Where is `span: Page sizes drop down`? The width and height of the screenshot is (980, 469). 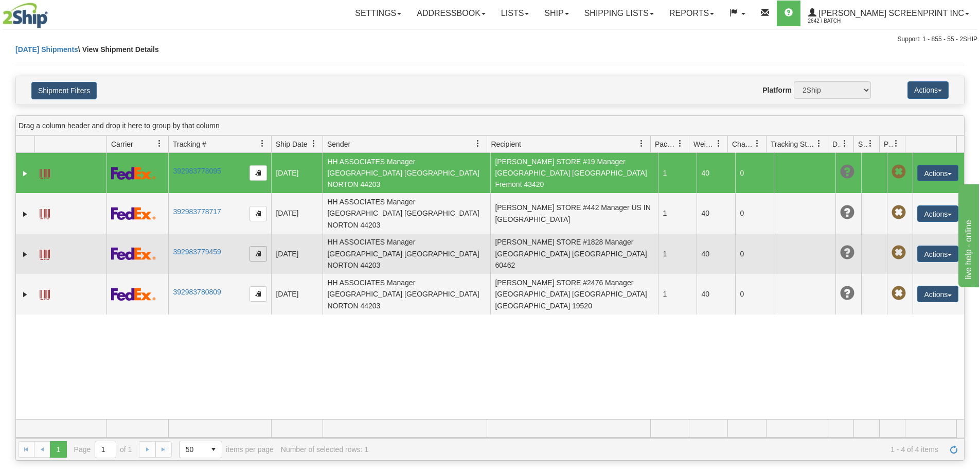
span: Page sizes drop down is located at coordinates (201, 450).